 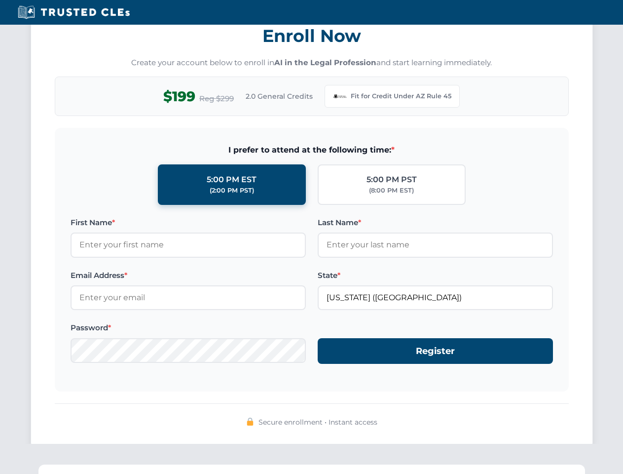 I want to click on img: Arizona Bar, so click(x=340, y=96).